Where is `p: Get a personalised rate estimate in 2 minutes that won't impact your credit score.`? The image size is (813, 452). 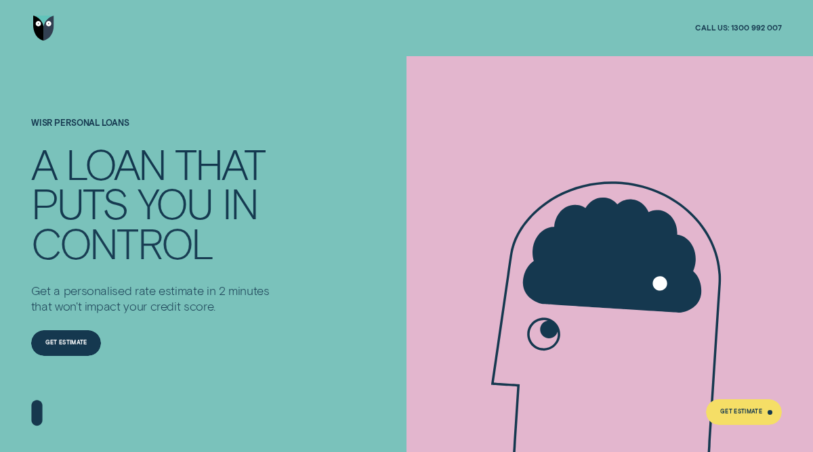
p: Get a personalised rate estimate in 2 minutes that won't impact your credit score. is located at coordinates (153, 298).